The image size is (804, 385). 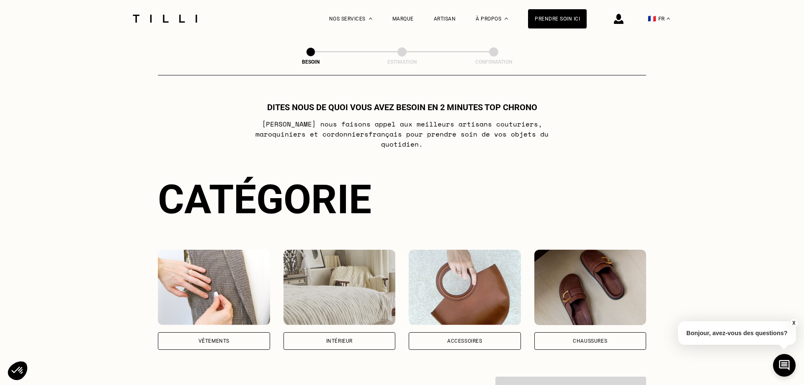 I want to click on button: X, so click(x=793, y=323).